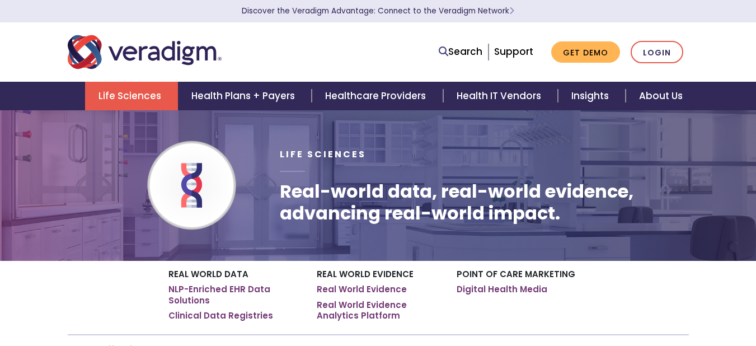  What do you see at coordinates (512, 11) in the screenshot?
I see `span: Learn More` at bounding box center [512, 11].